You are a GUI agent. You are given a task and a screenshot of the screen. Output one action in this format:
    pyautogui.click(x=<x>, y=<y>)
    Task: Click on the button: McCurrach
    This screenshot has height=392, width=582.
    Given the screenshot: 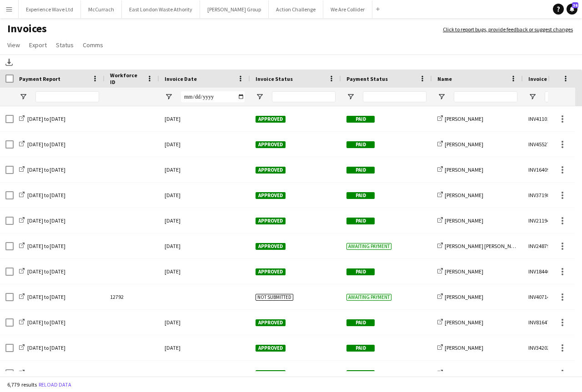 What is the action you would take?
    pyautogui.click(x=102, y=9)
    